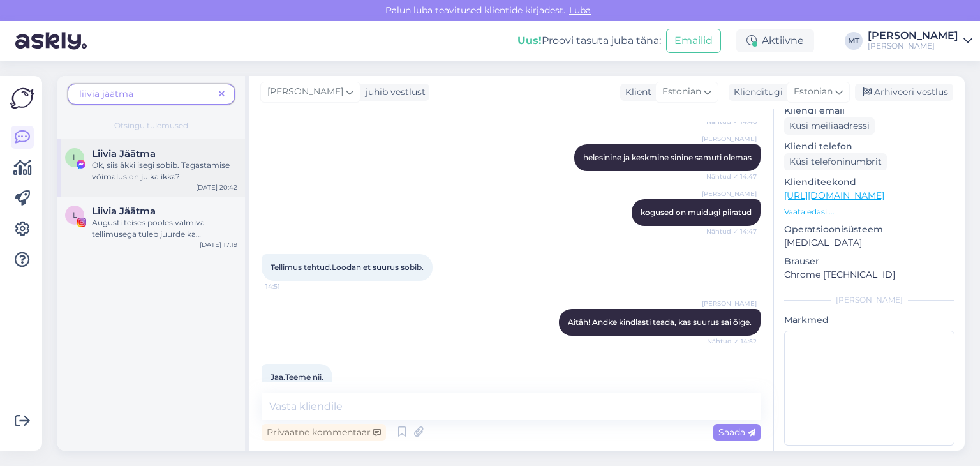  What do you see at coordinates (667, 157) in the screenshot?
I see `span: helesinine ja keskmine sinine samuti olemas` at bounding box center [667, 157].